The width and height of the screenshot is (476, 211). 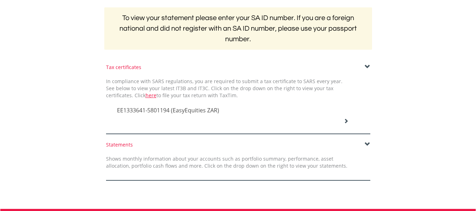 What do you see at coordinates (224, 88) in the screenshot?
I see `span: In compliance with SARS regulations, you are required to submit a tax certificate to SARS every y...` at bounding box center [224, 88].